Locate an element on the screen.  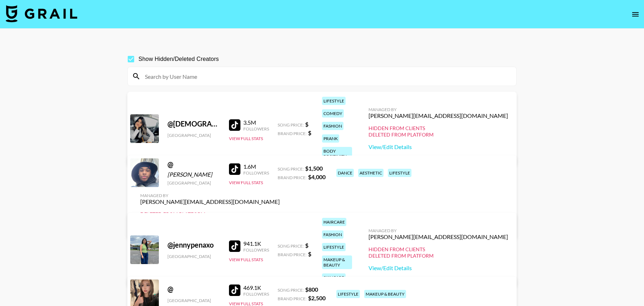
button: open drawer is located at coordinates (635, 14).